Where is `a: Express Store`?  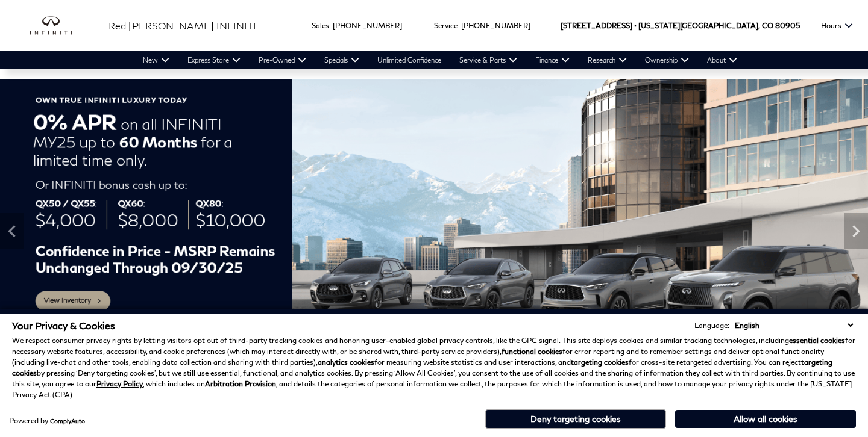
a: Express Store is located at coordinates (214, 60).